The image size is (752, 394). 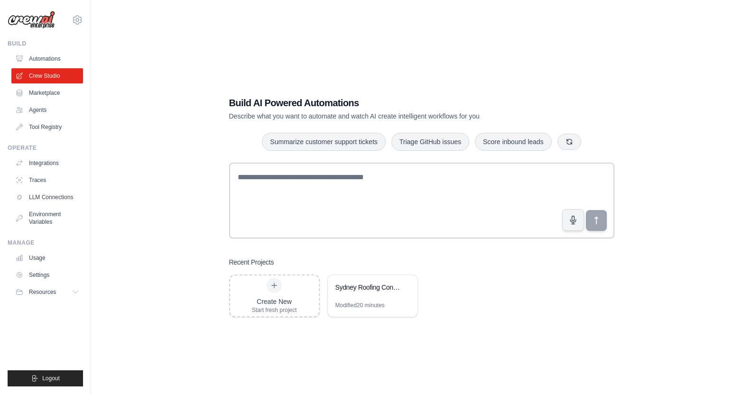 What do you see at coordinates (367, 287) in the screenshot?
I see `div: Sydney Roofing Contractor Research` at bounding box center [367, 287].